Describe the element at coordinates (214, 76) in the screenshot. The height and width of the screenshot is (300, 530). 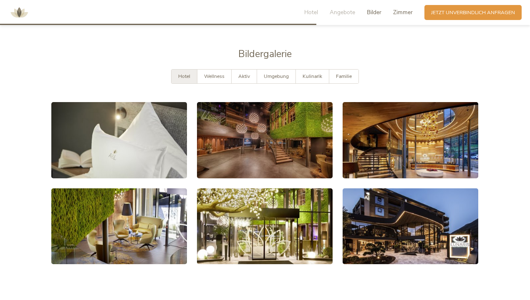
I see `span: Wellness` at that location.